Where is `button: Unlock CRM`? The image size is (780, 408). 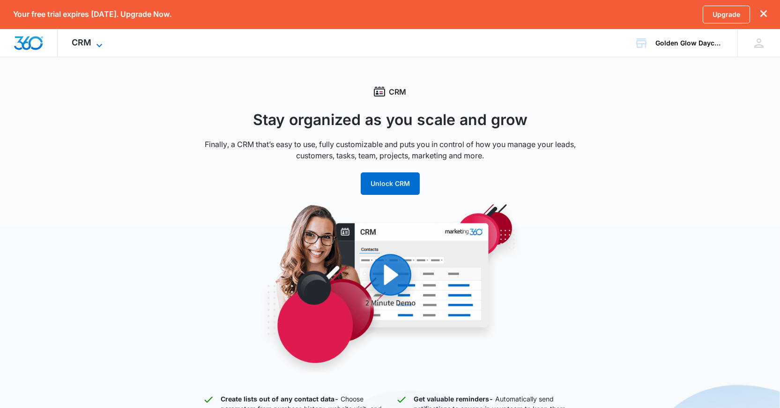
button: Unlock CRM is located at coordinates (390, 184).